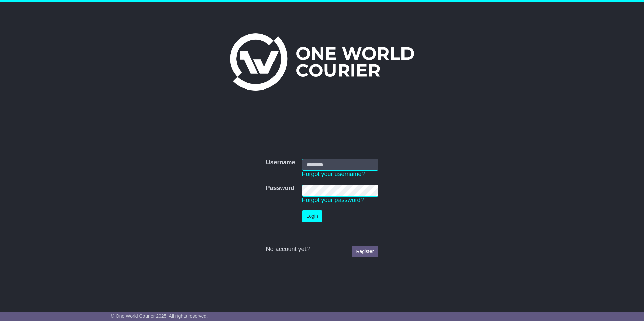  Describe the element at coordinates (365, 252) in the screenshot. I see `a: Register` at that location.